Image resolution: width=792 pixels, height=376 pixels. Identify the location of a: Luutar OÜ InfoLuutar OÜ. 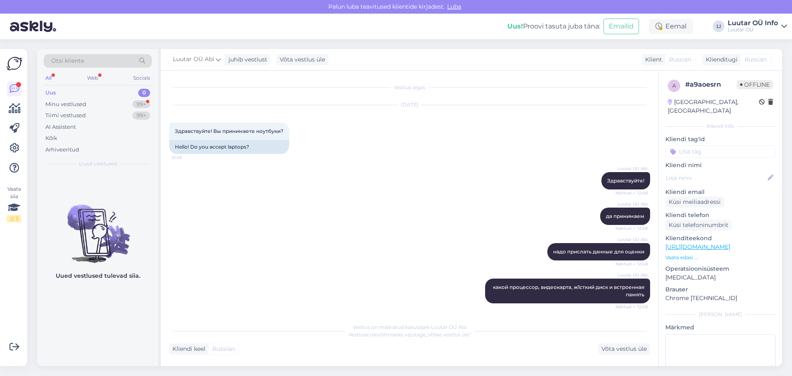
(757, 26).